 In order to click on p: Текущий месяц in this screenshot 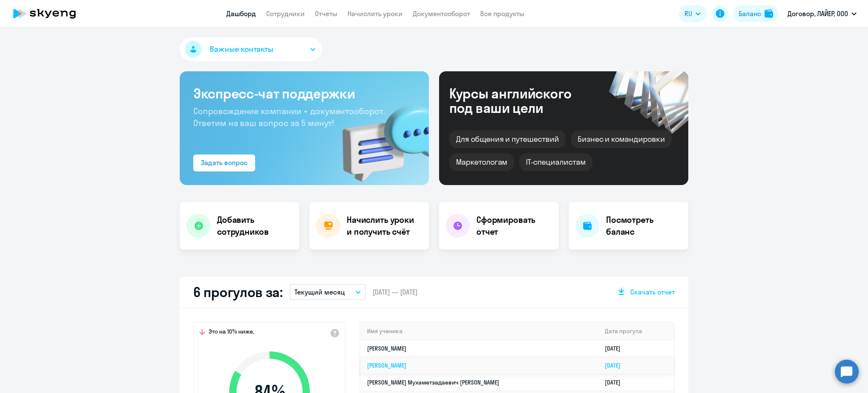, I will do `click(320, 292)`.